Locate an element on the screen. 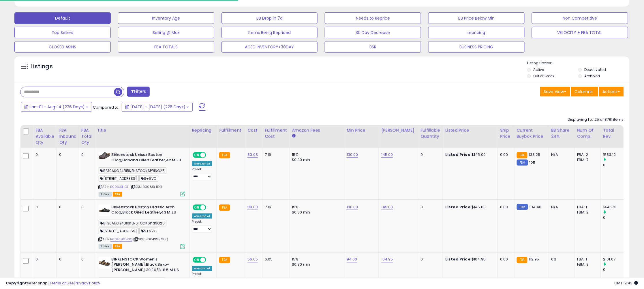  div: Title is located at coordinates (142, 130).